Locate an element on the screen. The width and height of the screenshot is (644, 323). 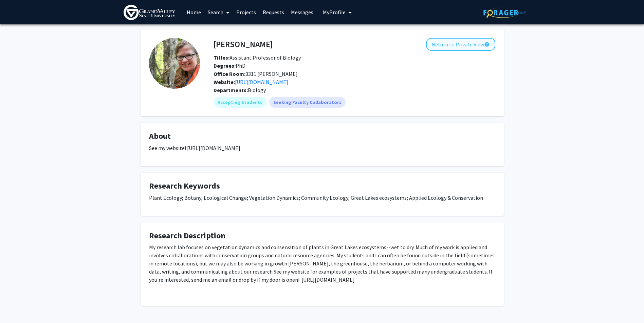
a: Requests is located at coordinates (273, 13).